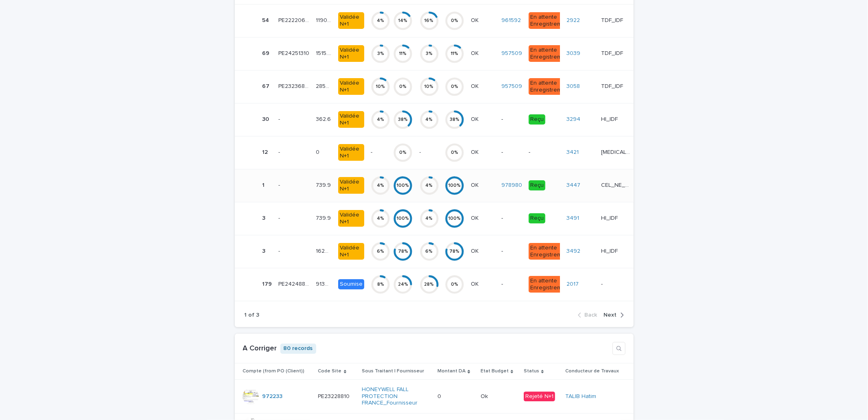 Image resolution: width=868 pixels, height=420 pixels. What do you see at coordinates (266, 151) in the screenshot?
I see `p: 12` at bounding box center [266, 151].